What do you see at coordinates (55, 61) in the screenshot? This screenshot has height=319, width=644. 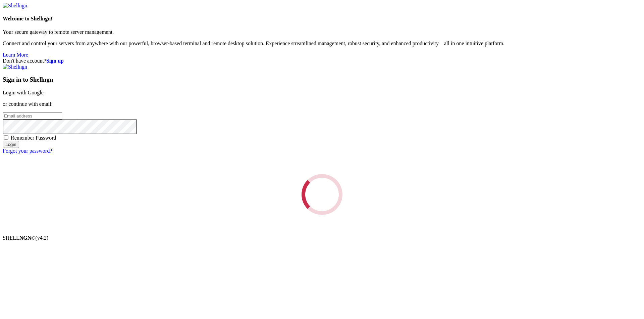 I see `strong: Sign up` at bounding box center [55, 61].